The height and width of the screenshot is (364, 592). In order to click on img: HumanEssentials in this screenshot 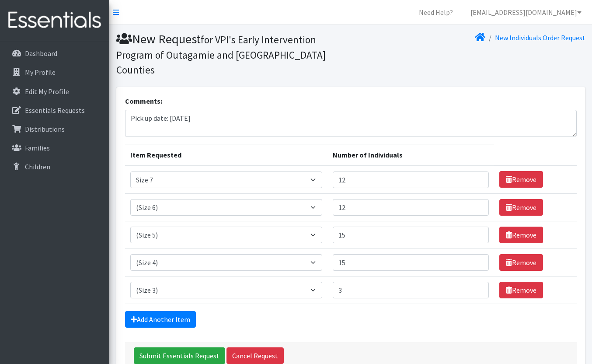, I will do `click(54, 20)`.